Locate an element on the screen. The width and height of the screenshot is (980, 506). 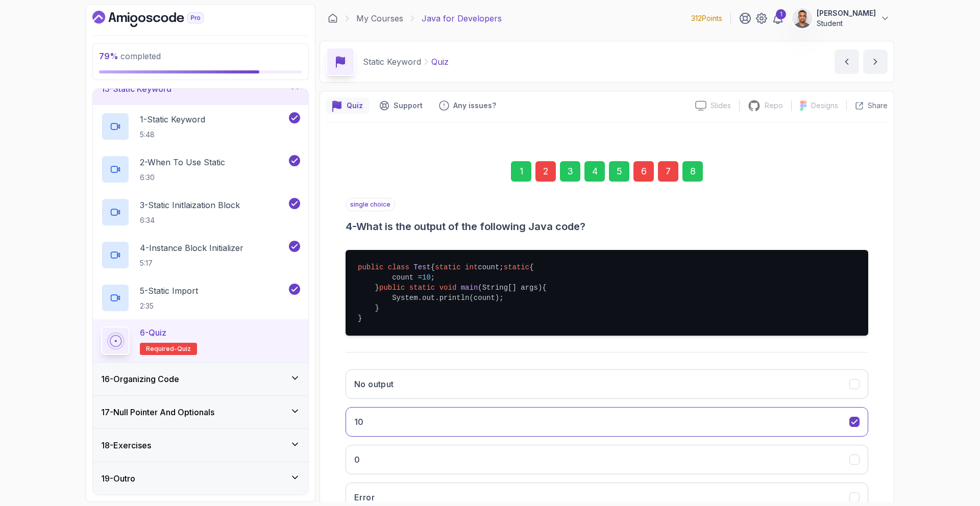
button: 6-QuizRequired-quiz is located at coordinates (201, 341).